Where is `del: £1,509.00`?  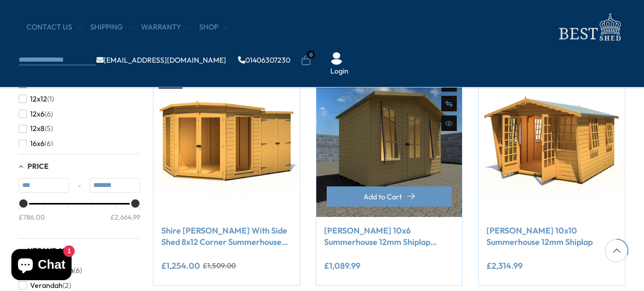
del: £1,509.00 is located at coordinates (219, 266).